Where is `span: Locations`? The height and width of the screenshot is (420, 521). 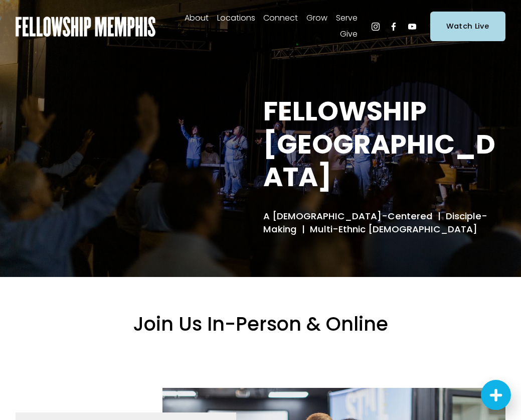 span: Locations is located at coordinates (236, 18).